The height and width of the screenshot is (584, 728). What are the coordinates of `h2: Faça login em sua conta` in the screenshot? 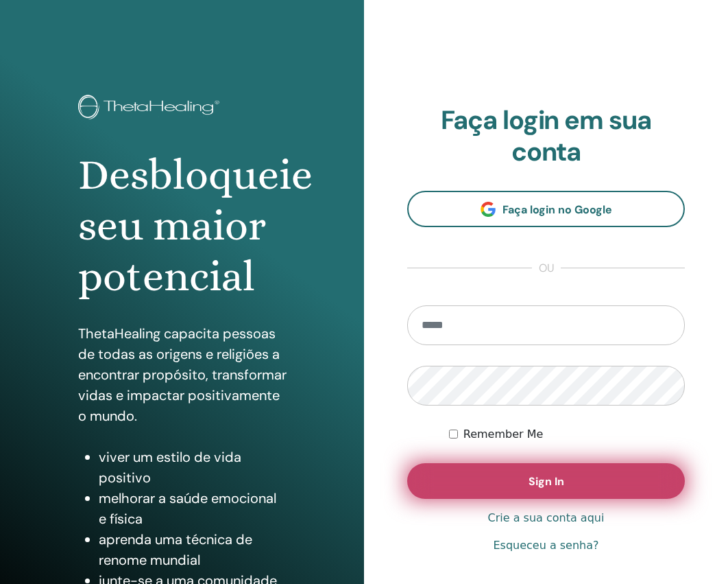 It's located at (546, 136).